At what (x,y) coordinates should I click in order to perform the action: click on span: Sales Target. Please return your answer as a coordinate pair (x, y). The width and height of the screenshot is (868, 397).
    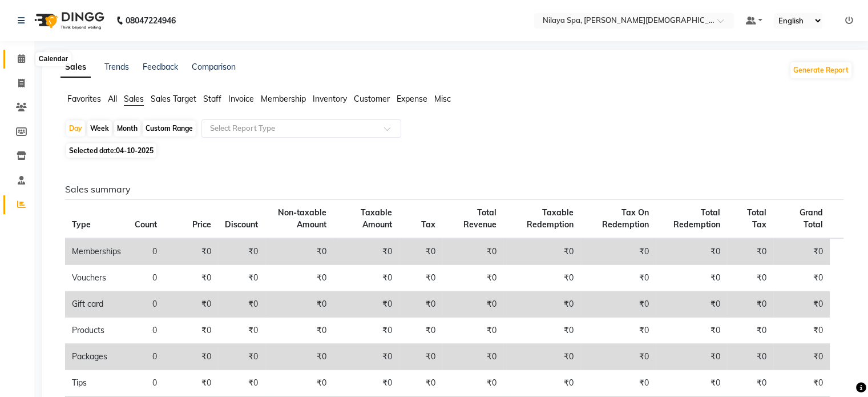
    Looking at the image, I should click on (174, 99).